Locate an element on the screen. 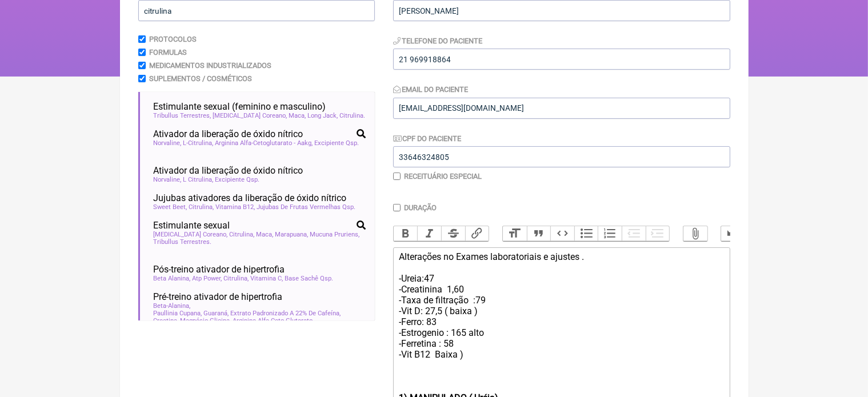 The height and width of the screenshot is (397, 868). span: Jujubas ativadores da liberação de óxido nítrico is located at coordinates (250, 198).